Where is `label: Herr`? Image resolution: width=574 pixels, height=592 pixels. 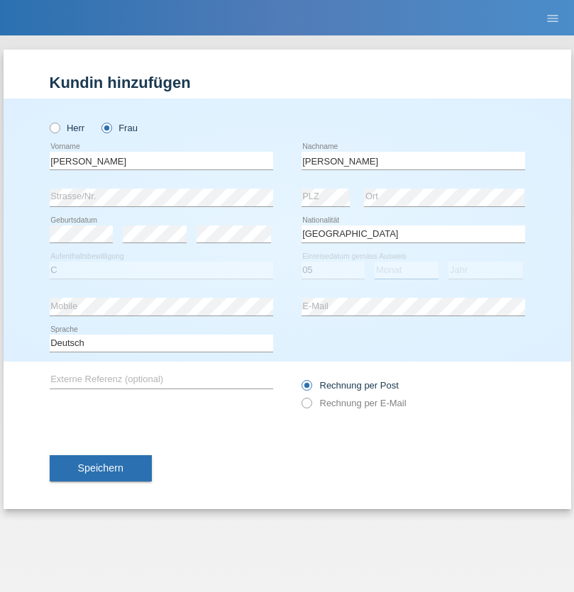 label: Herr is located at coordinates (67, 128).